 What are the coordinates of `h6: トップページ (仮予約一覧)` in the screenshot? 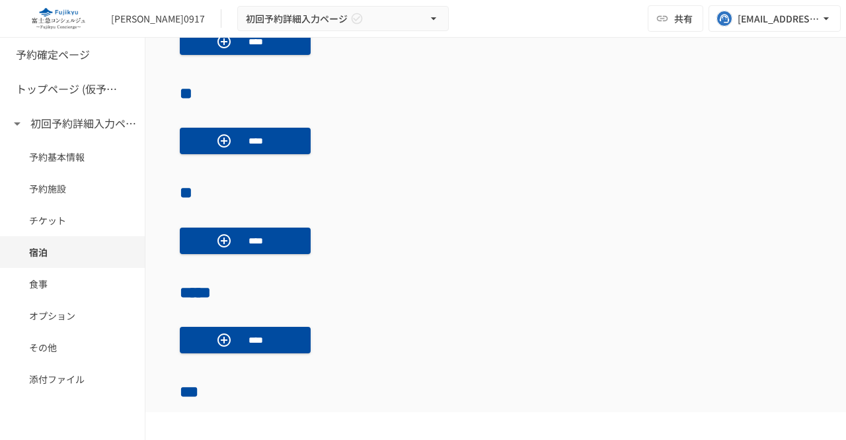 It's located at (69, 89).